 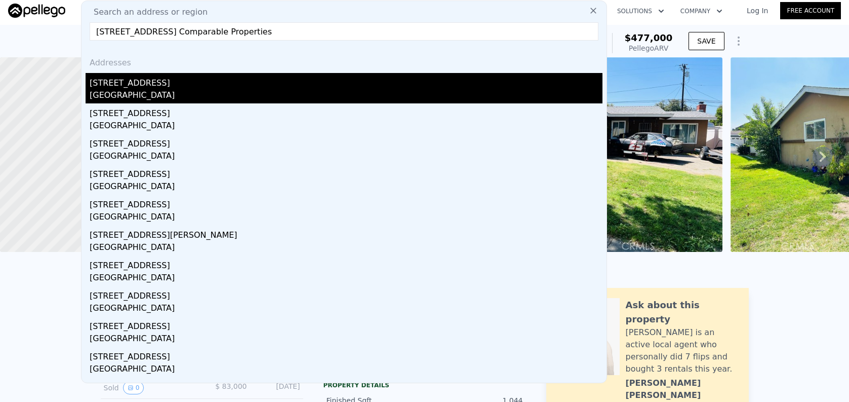 What do you see at coordinates (344, 31) in the screenshot?
I see `input: Enter an address, city, region, neighborhood or zip code` at bounding box center [344, 31].